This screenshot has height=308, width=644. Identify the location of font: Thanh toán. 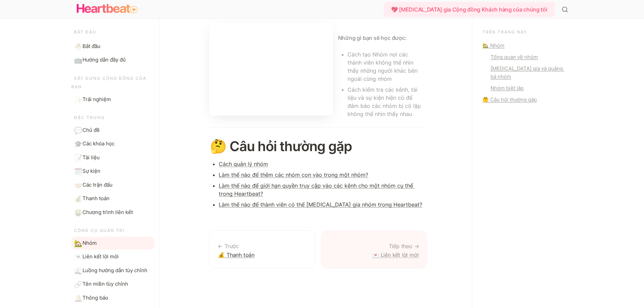
(96, 198).